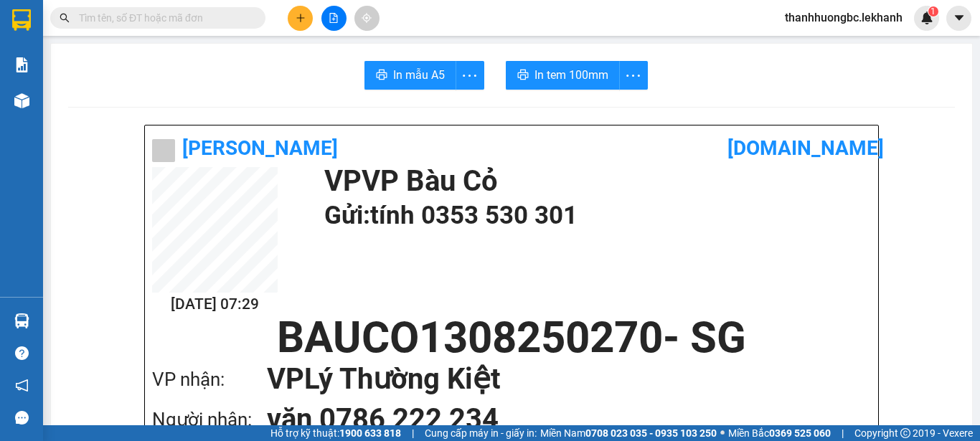 This screenshot has height=441, width=980. Describe the element at coordinates (335, 433) in the screenshot. I see `span: Hỗ trợ kỹ thuật:` at that location.